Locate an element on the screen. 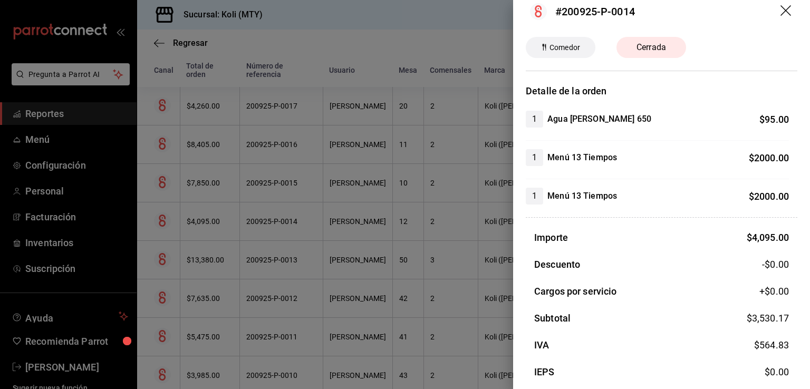  span: -$0.00 is located at coordinates (775, 264).